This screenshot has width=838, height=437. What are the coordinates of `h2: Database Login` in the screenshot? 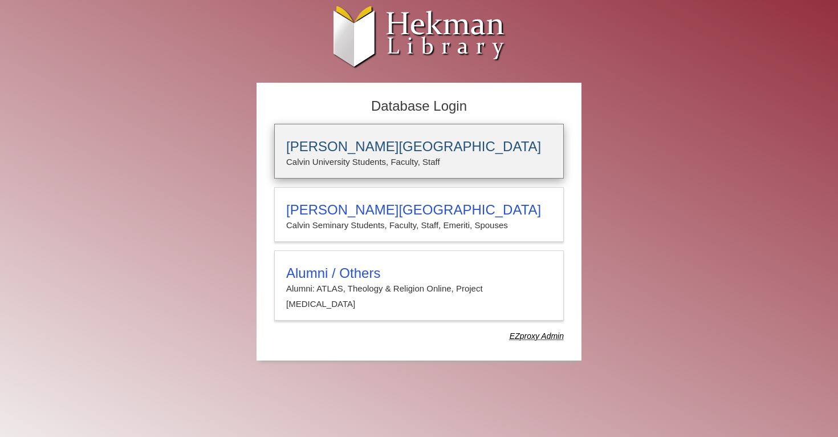 It's located at (419, 106).